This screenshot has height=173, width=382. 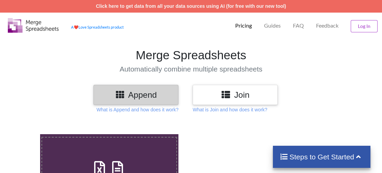 What do you see at coordinates (137, 109) in the screenshot?
I see `p: What is Append and how does it work?` at bounding box center [137, 109].